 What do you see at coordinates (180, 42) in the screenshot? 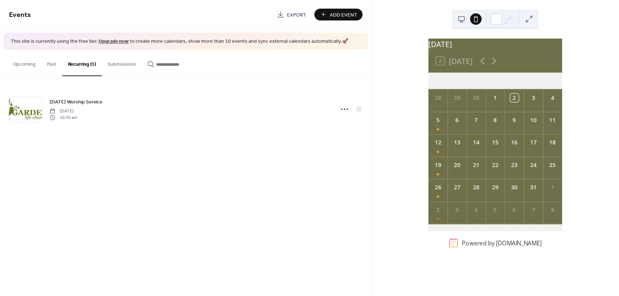
I see `span: This site is currently using the free tier. to create more calendars, show more than 10 events an...` at bounding box center [180, 42].